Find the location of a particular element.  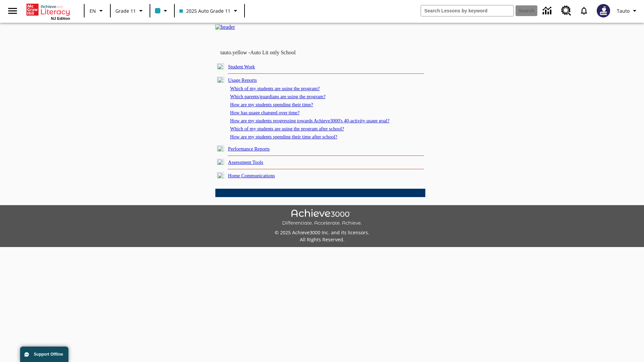

button: Support Offline is located at coordinates (44, 354).